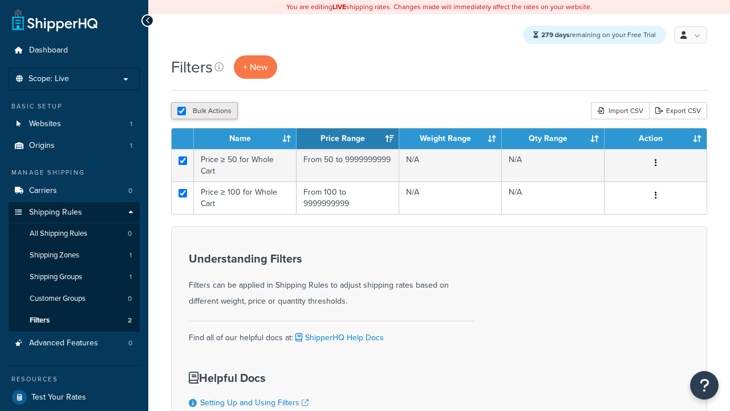 Image resolution: width=730 pixels, height=411 pixels. Describe the element at coordinates (245, 139) in the screenshot. I see `th: Name: activate to sort column ascending` at that location.